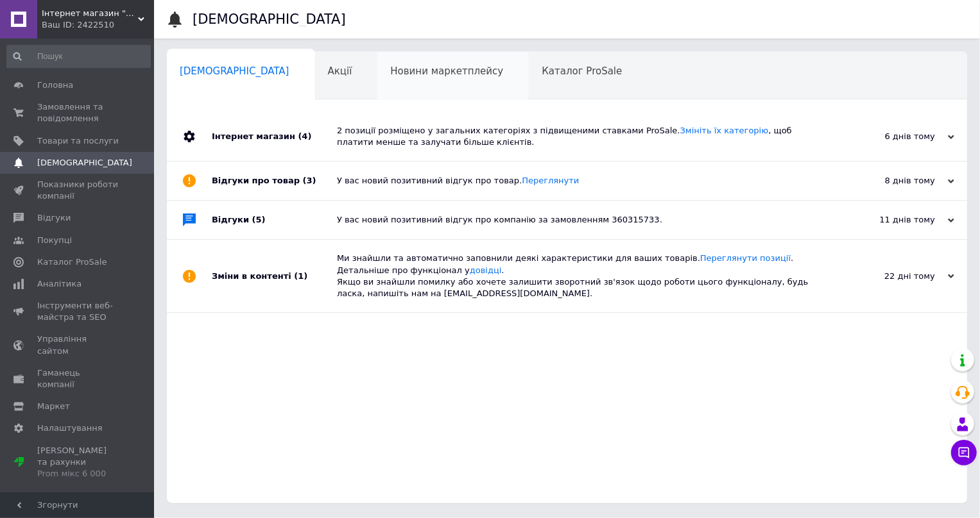 This screenshot has height=518, width=980. Describe the element at coordinates (274, 136) in the screenshot. I see `div: Інтернет магазин` at that location.